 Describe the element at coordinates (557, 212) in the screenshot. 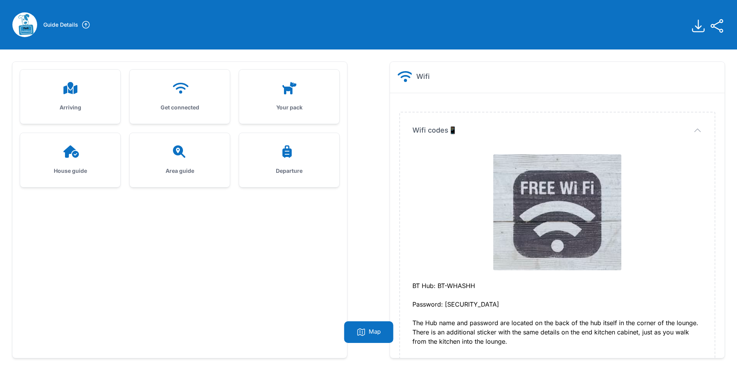

I see `img: hqi2ttj1e5dyiejc4q55pvrm07mj` at that location.